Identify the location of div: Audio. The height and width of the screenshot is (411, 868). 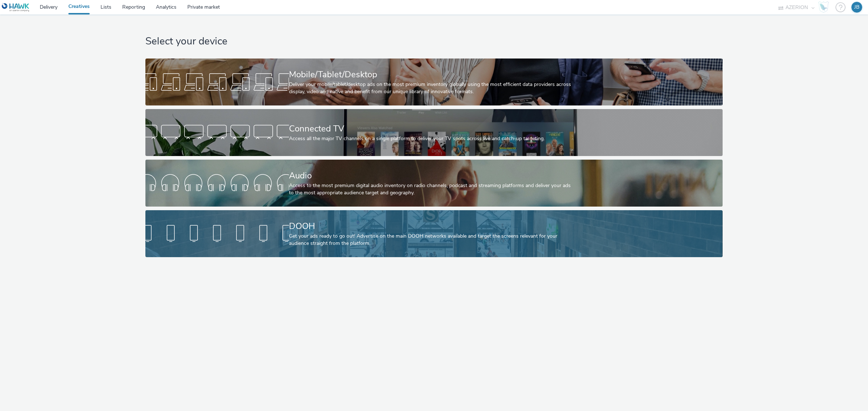
(432, 176).